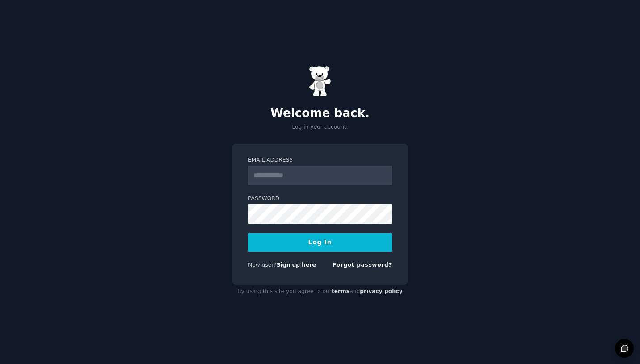 Image resolution: width=640 pixels, height=364 pixels. What do you see at coordinates (381, 291) in the screenshot?
I see `a: privacy policy` at bounding box center [381, 291].